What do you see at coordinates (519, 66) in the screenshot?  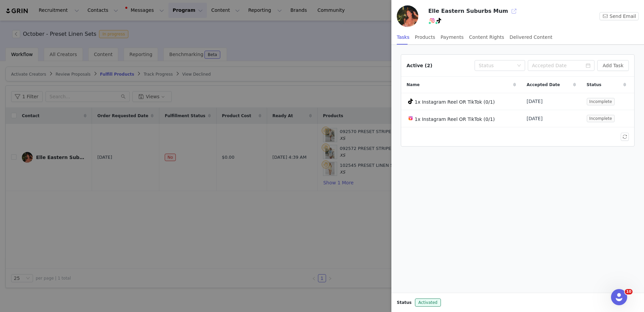 I see `i: icon: down` at bounding box center [519, 66].